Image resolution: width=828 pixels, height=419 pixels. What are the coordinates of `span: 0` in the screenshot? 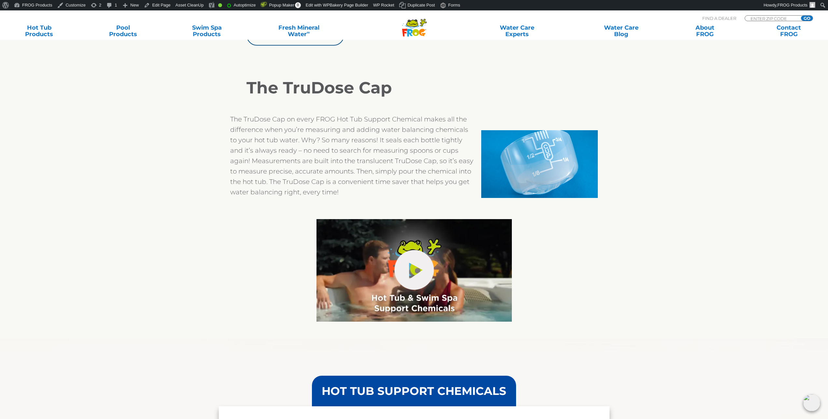 It's located at (298, 5).